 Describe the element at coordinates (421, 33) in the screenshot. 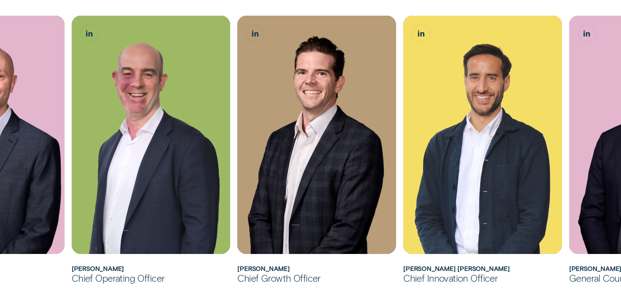

I see `a: Álvaro Carpio Colón, Chief Innovation Officer LinkedIn button` at that location.